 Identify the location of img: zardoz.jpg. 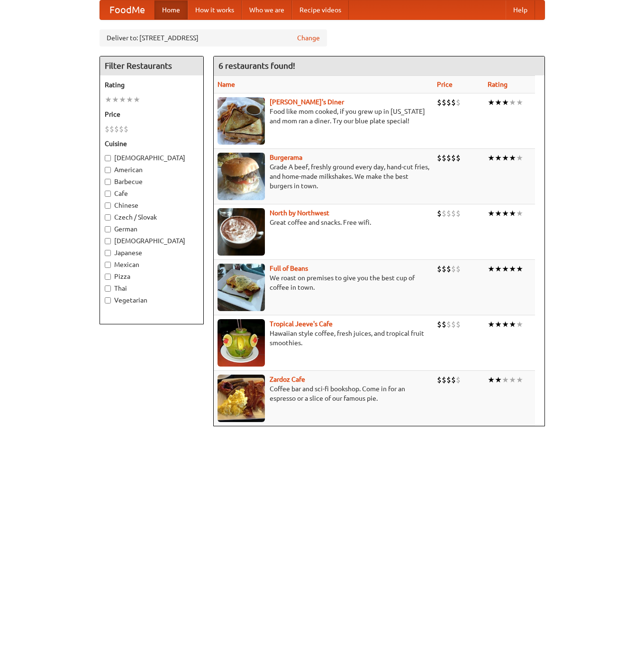
(241, 398).